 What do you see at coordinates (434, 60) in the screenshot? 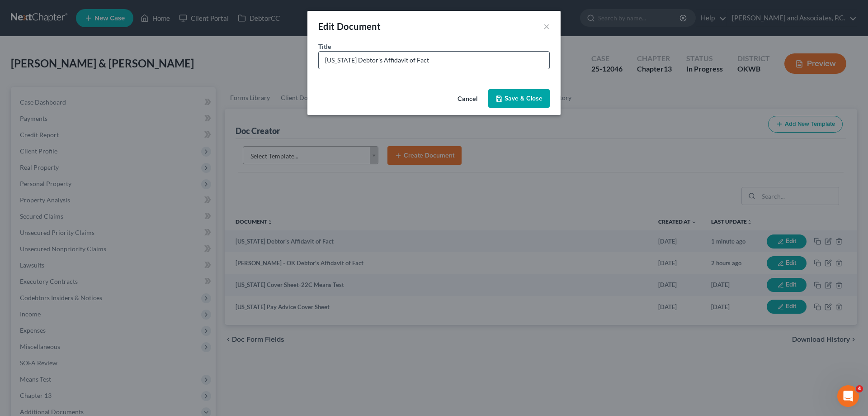
I see `input: Enter document name...` at bounding box center [434, 60].